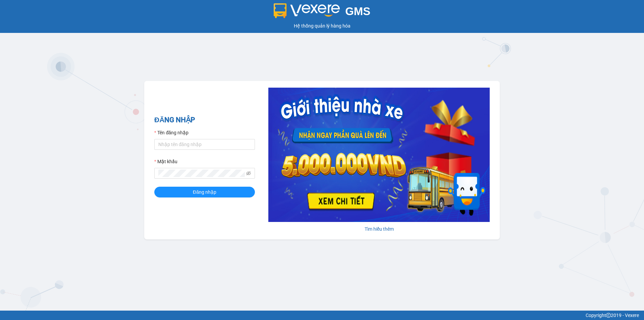 The width and height of the screenshot is (644, 320). Describe the element at coordinates (379, 155) in the screenshot. I see `img: banner-0` at that location.